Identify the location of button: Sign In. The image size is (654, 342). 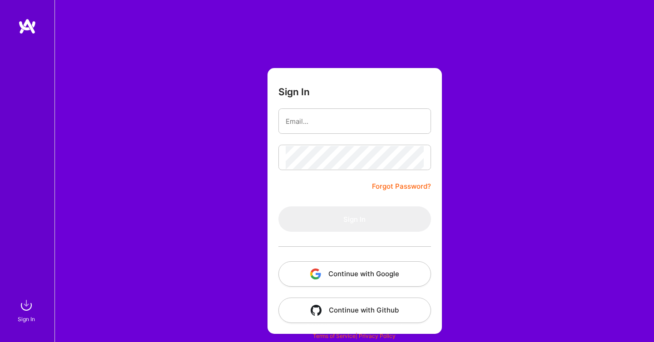
(355, 219).